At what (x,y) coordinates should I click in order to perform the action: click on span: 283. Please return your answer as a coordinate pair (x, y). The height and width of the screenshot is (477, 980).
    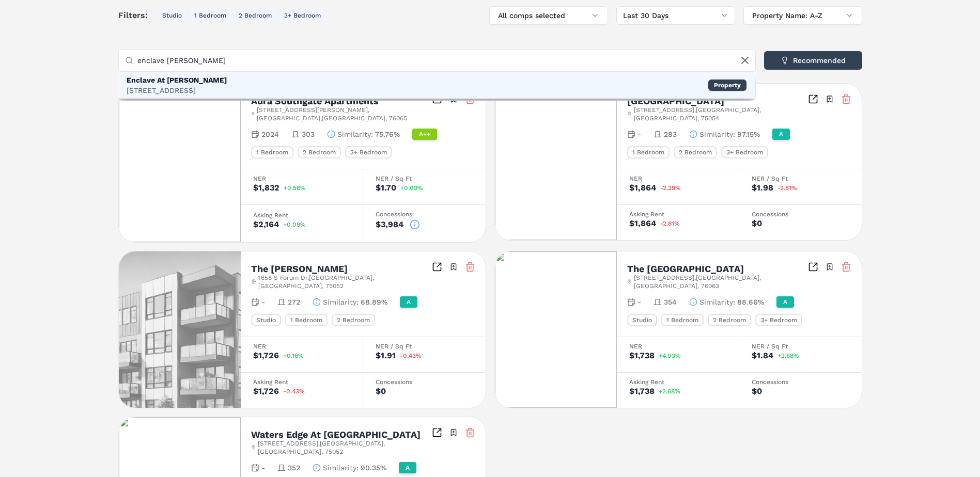
    Looking at the image, I should click on (670, 134).